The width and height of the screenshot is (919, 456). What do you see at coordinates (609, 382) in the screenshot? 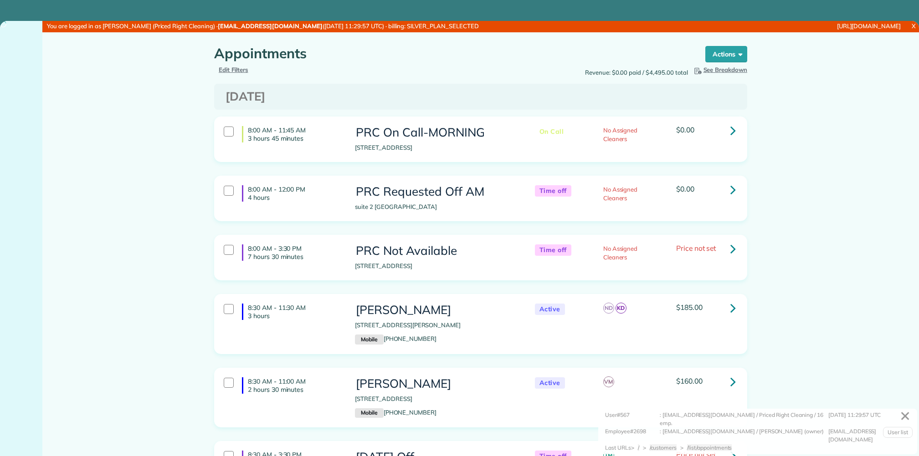
I see `span: VM` at bounding box center [609, 382].